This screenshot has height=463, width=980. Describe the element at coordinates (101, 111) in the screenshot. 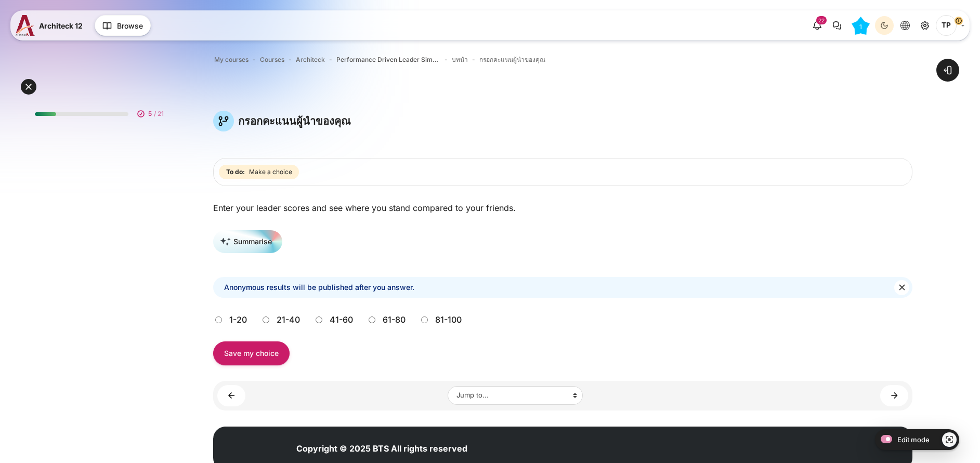

I see `a: 5 / 21` at that location.